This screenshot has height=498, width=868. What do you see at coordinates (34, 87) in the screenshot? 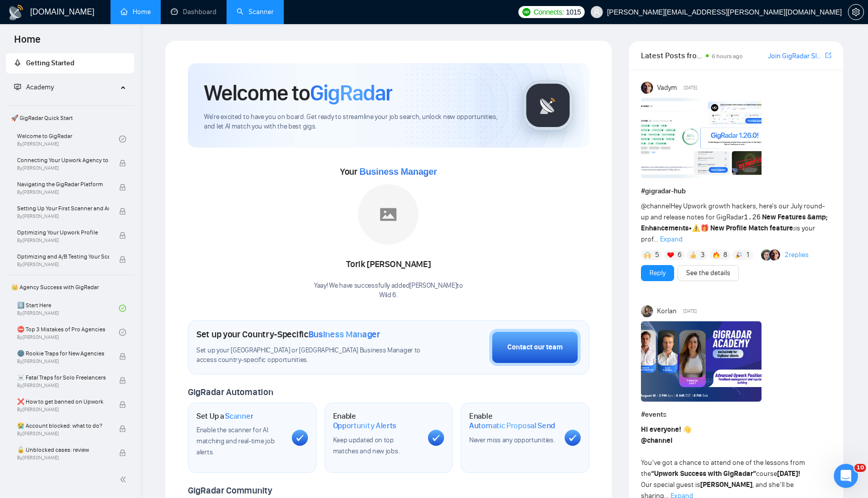
I see `span: Academy` at bounding box center [34, 87].